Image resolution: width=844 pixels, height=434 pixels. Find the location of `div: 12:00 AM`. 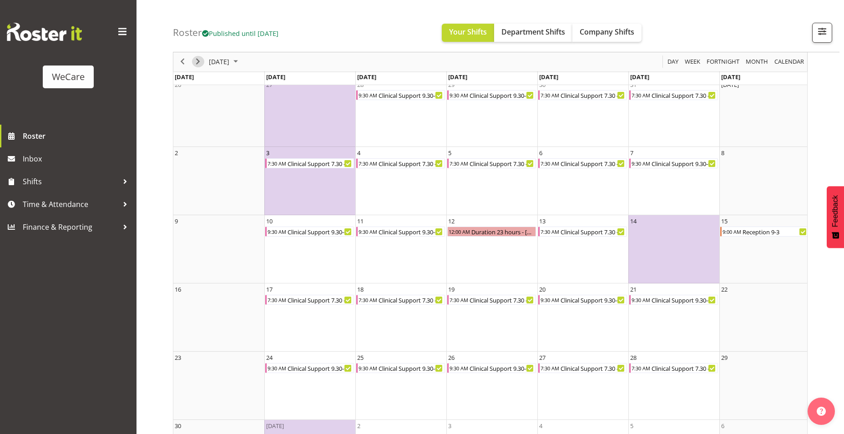

div: 12:00 AM is located at coordinates (459, 232).